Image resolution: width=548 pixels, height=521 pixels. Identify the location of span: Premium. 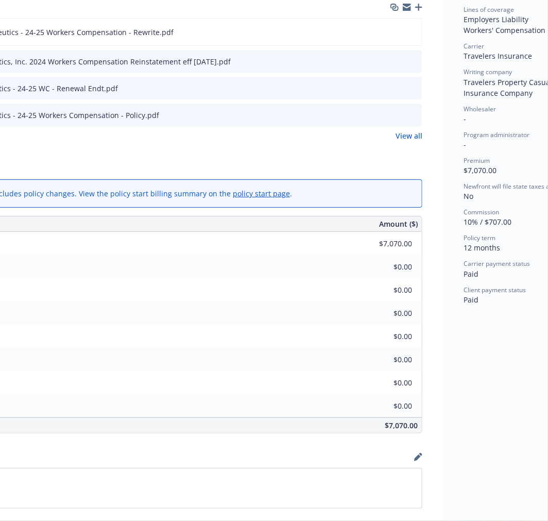
(476, 160).